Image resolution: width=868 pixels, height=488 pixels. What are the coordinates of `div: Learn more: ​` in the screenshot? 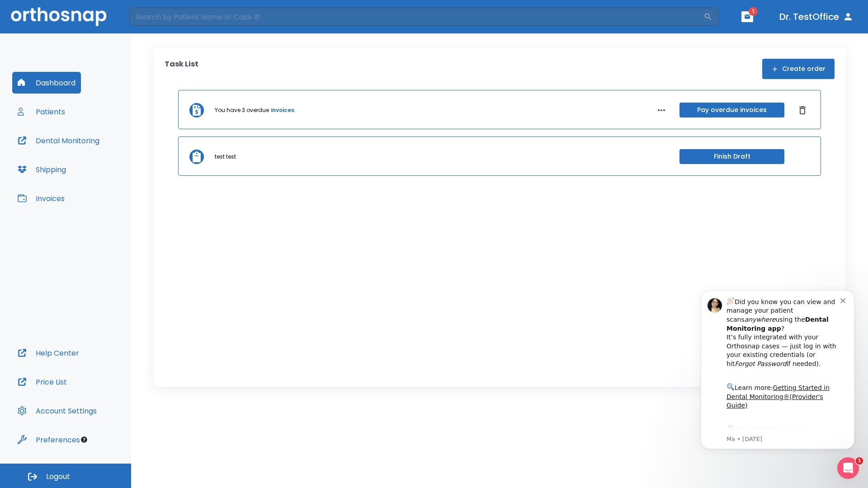 It's located at (96, 118).